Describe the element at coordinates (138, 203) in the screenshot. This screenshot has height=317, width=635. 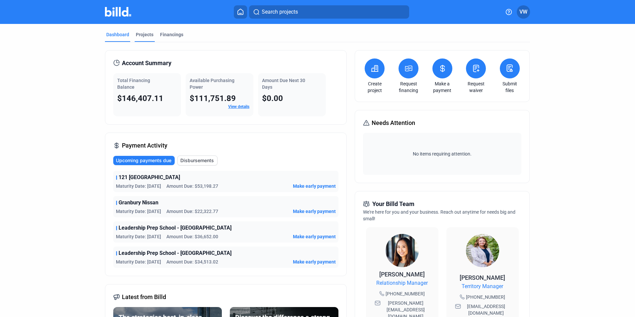
I see `span: Granbury Nissan` at that location.